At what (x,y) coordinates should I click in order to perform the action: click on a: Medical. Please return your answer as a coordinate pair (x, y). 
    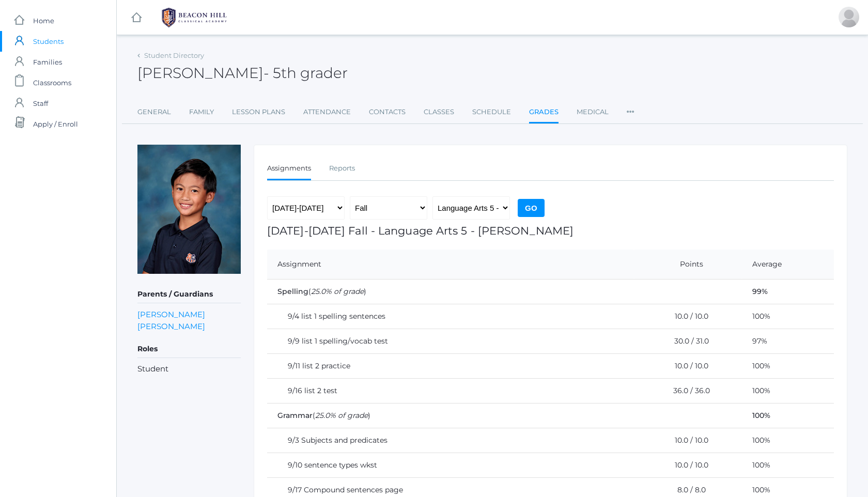
    Looking at the image, I should click on (593, 112).